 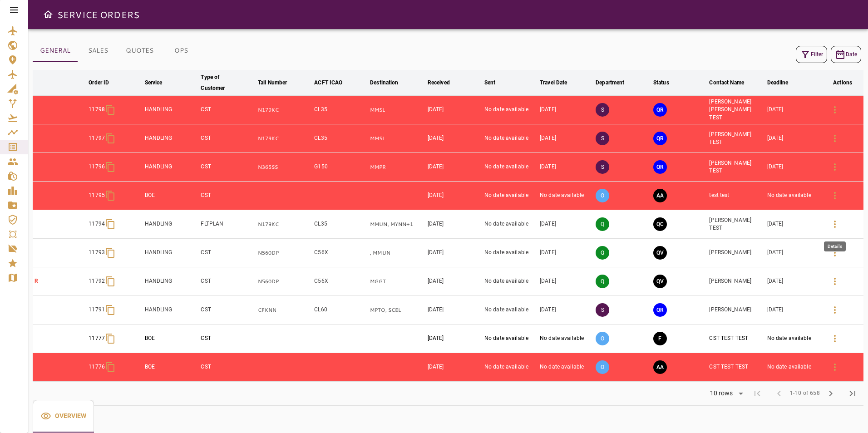 What do you see at coordinates (439, 83) in the screenshot?
I see `div: Received` at bounding box center [439, 83].